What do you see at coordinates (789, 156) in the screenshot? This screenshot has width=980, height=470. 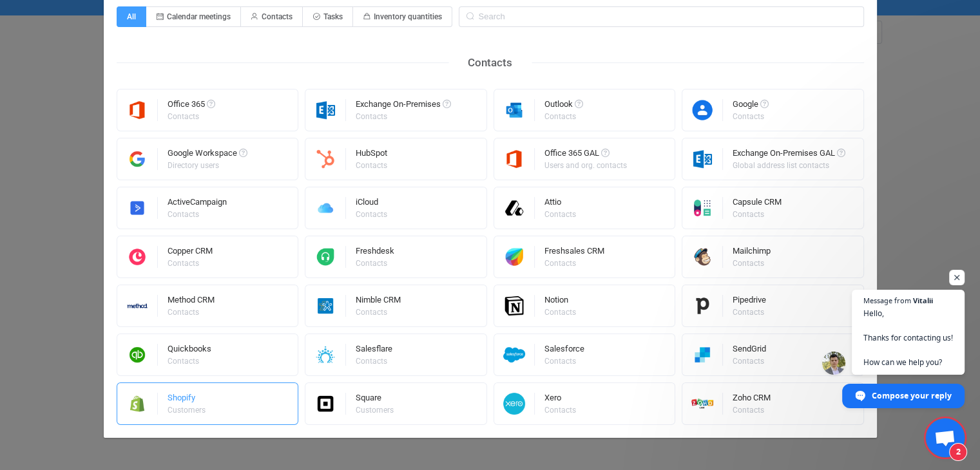 I see `div: Exchange On-Premises GAL` at bounding box center [789, 156].